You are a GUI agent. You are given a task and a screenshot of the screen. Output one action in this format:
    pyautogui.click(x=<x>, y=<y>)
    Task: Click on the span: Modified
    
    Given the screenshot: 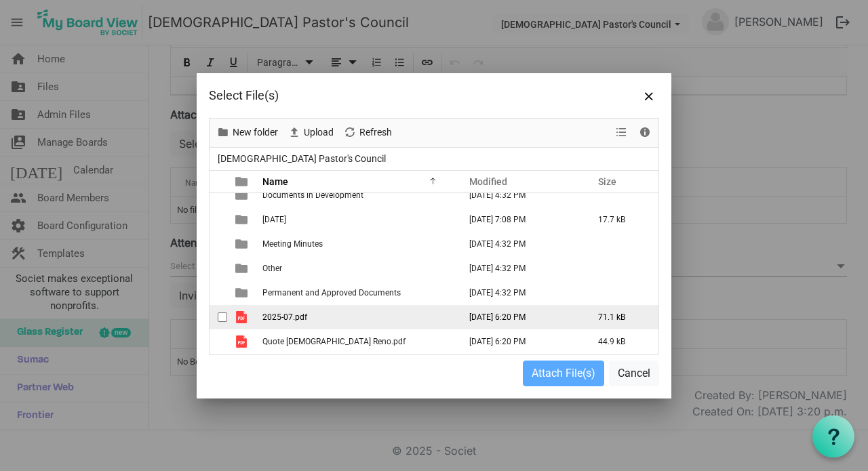 What is the action you would take?
    pyautogui.click(x=488, y=182)
    